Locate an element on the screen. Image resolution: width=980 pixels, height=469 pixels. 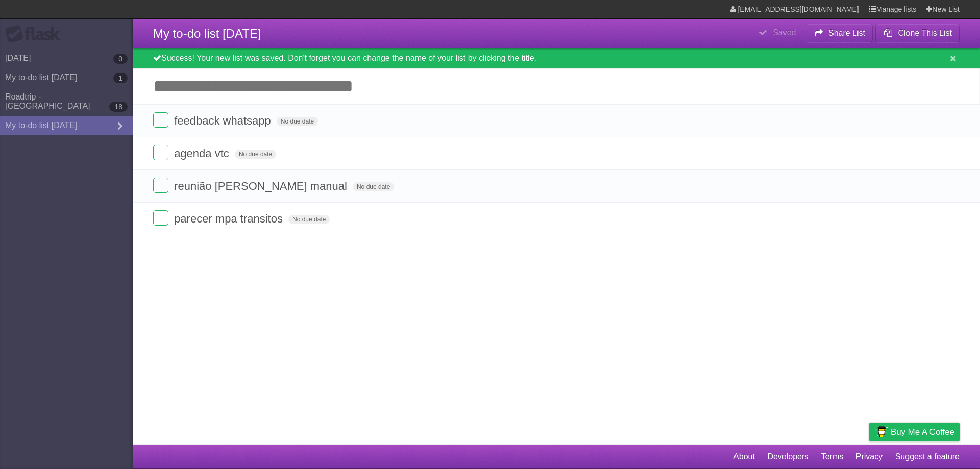
button: Share List is located at coordinates (840, 33).